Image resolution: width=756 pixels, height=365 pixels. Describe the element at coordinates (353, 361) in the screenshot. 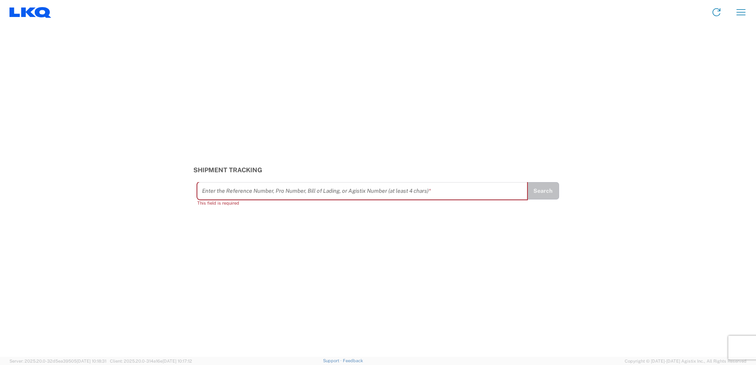

I see `a: Feedback` at that location.